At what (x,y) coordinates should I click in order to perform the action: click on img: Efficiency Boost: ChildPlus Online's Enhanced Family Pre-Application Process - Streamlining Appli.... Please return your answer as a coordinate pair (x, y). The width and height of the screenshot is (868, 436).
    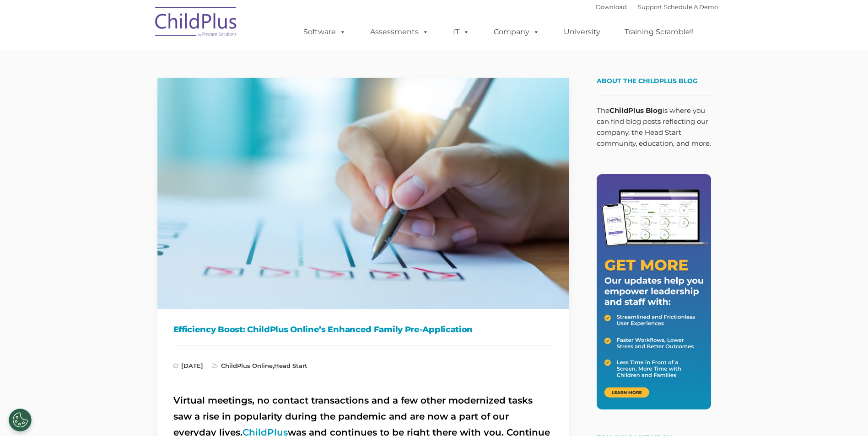
    Looking at the image, I should click on (363, 193).